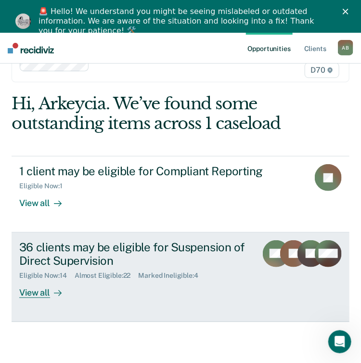  Describe the element at coordinates (315, 48) in the screenshot. I see `a: Clients` at that location.